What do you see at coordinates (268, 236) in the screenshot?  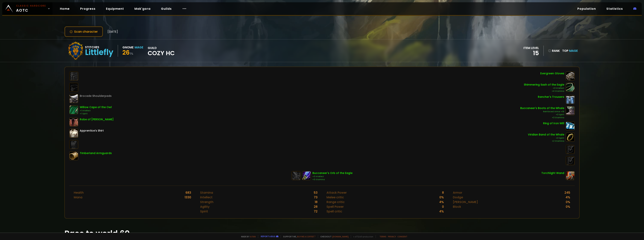 I see `a: Report a bug` at bounding box center [268, 236].